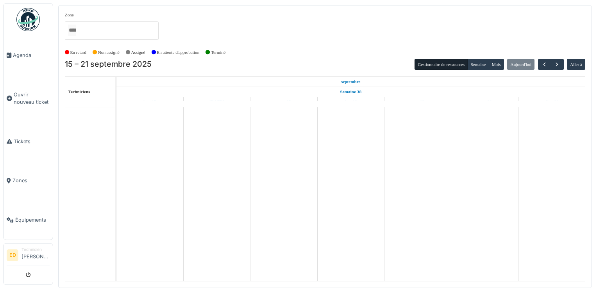 The image size is (597, 288). I want to click on label: En attente d'approbation, so click(178, 52).